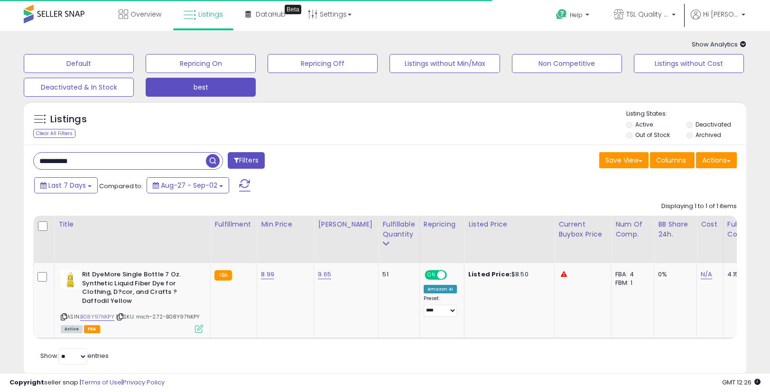 This screenshot has height=392, width=770. Describe the element at coordinates (716, 160) in the screenshot. I see `button: Actions` at that location.